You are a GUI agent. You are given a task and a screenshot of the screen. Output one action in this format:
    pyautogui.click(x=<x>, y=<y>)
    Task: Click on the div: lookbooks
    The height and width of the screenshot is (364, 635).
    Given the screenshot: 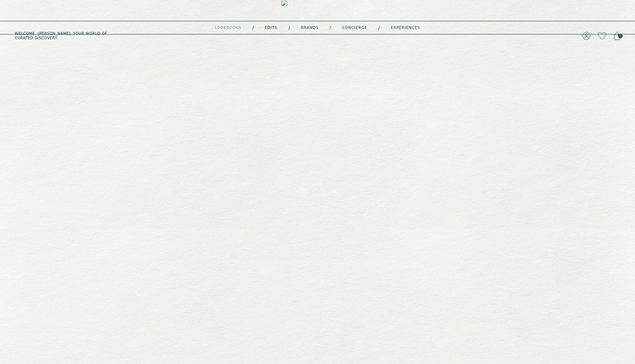 What is the action you would take?
    pyautogui.click(x=228, y=28)
    